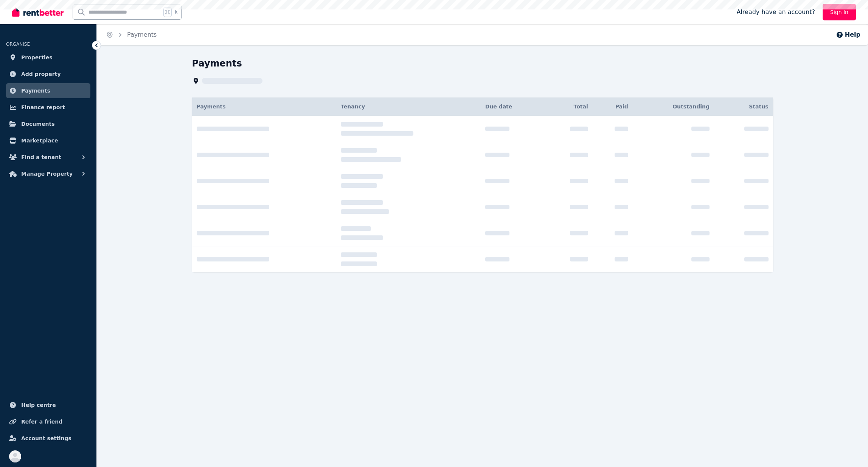 This screenshot has height=467, width=868. Describe the element at coordinates (48, 439) in the screenshot. I see `a: Account settings` at that location.